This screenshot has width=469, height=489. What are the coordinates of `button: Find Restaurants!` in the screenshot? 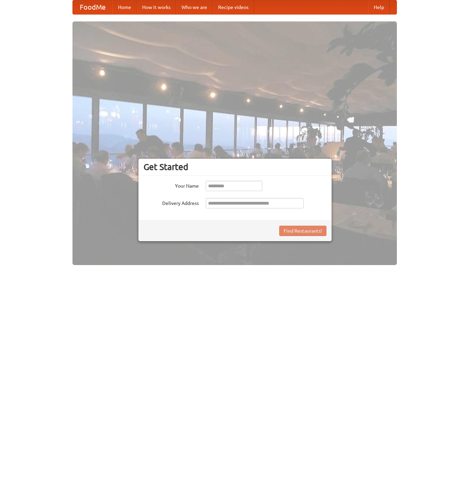 It's located at (303, 231).